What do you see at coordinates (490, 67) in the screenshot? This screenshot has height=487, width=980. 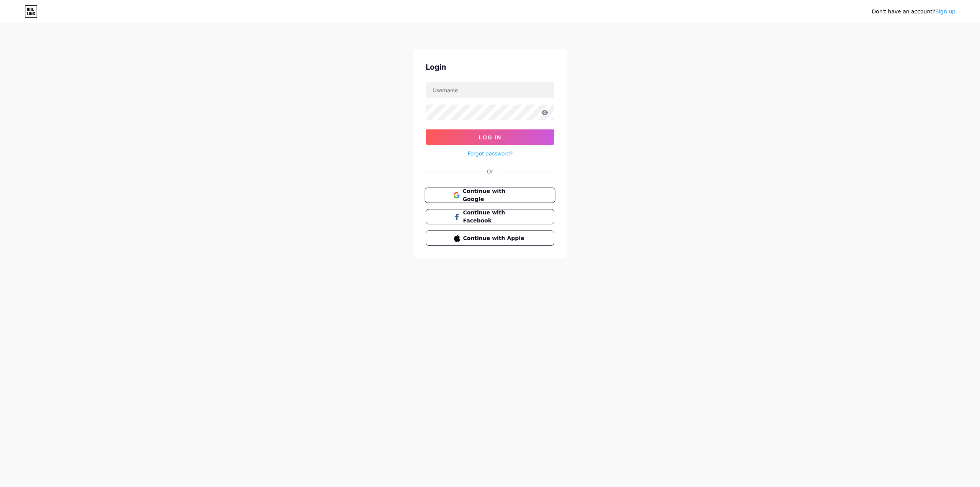 I see `div: Login` at bounding box center [490, 67].